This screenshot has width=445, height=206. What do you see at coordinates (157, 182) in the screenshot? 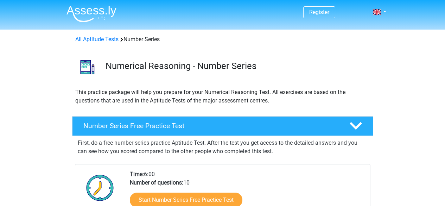
I see `b: Number of questions:` at bounding box center [157, 182].